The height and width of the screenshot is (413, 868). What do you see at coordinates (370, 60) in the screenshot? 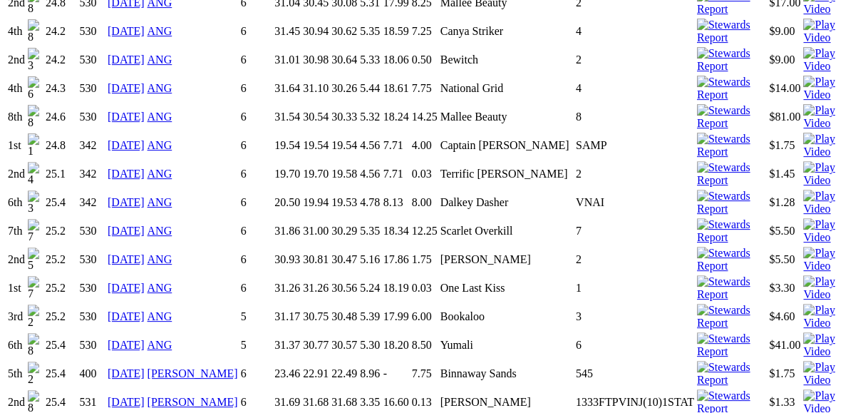
I see `td: 5.33` at bounding box center [370, 60].